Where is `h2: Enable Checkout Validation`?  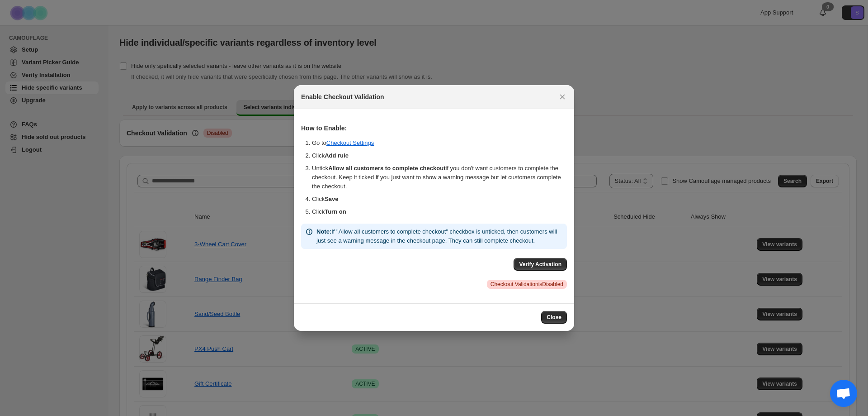 h2: Enable Checkout Validation is located at coordinates (343, 97).